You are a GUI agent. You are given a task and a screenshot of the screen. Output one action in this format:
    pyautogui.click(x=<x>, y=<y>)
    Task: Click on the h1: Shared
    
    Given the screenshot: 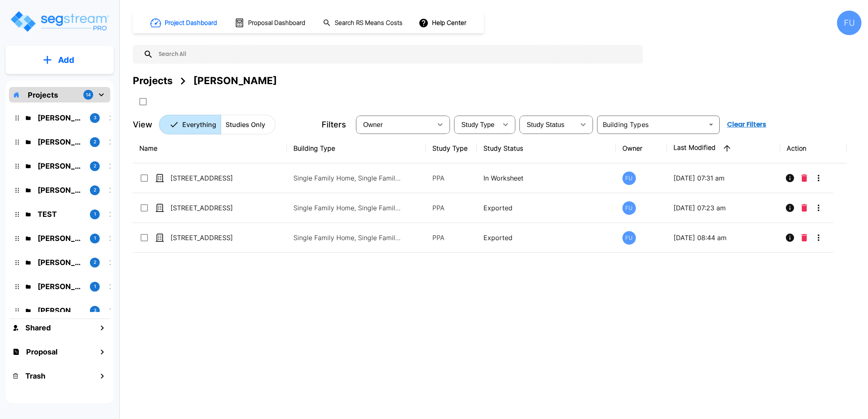 What is the action you would take?
    pyautogui.click(x=38, y=328)
    